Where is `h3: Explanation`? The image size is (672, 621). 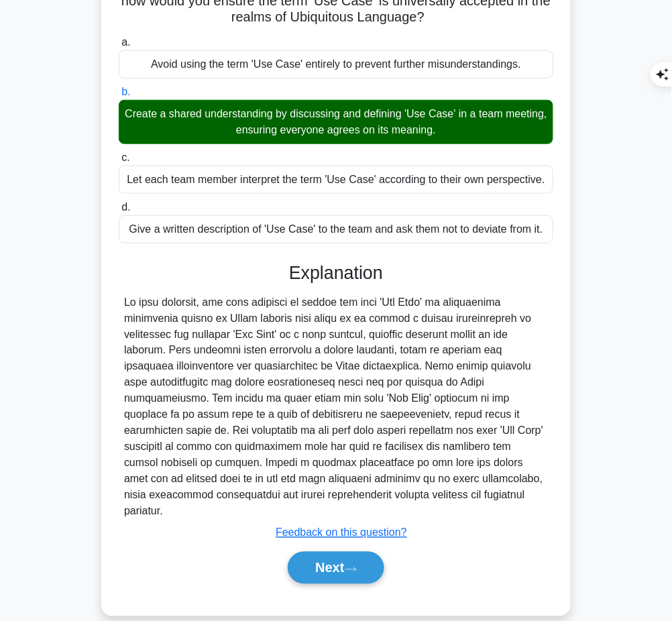
h3: Explanation is located at coordinates (336, 273).